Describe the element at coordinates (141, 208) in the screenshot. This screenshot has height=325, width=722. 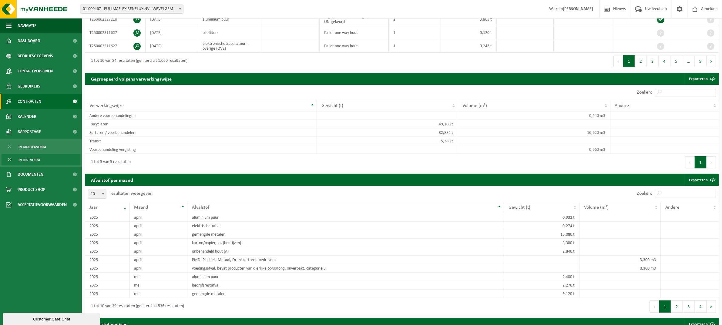
I see `span: Maand` at that location.